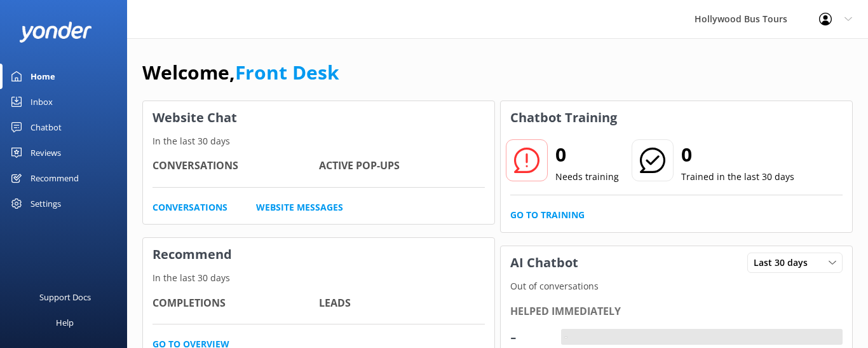  Describe the element at coordinates (738, 177) in the screenshot. I see `p: Trained in the last 30 days` at that location.